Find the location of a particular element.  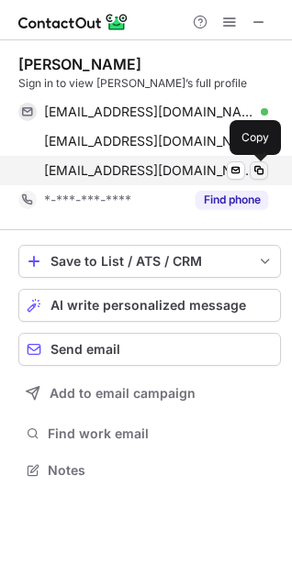

button: Notes is located at coordinates (149, 470).